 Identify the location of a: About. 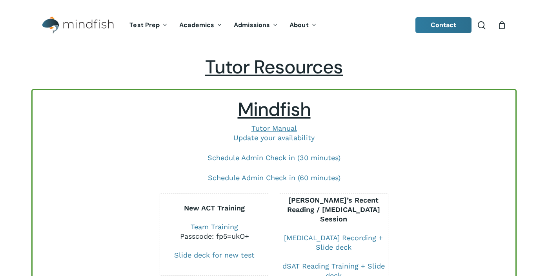
(303, 25).